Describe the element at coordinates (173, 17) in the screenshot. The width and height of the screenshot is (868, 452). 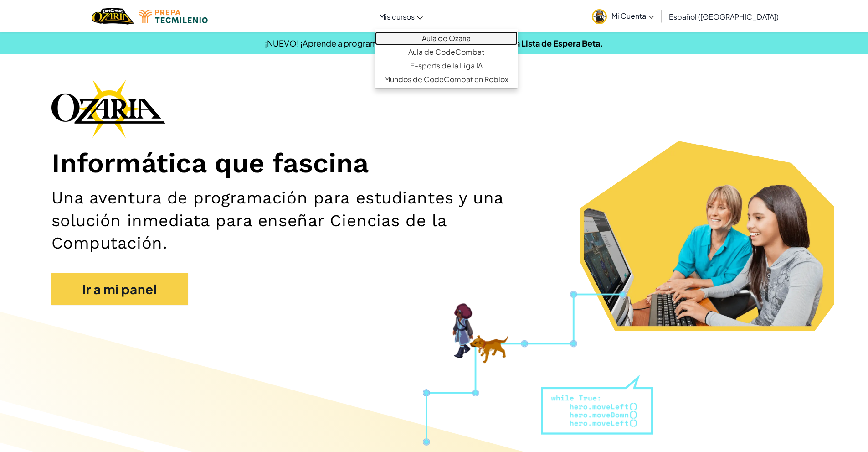
I see `img: Tecmilenio logo` at that location.